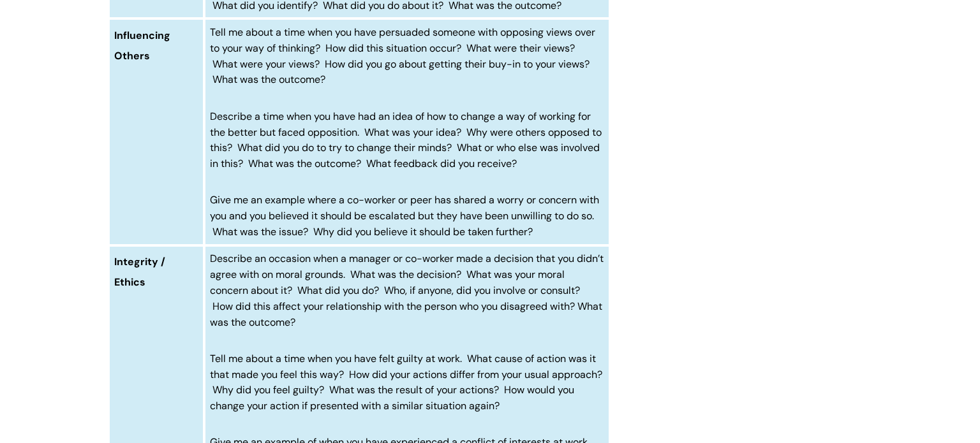 The image size is (980, 443). Describe the element at coordinates (406, 139) in the screenshot. I see `span: Describe a time when you have had an idea of how to change a way of working for the better but fa...` at that location.